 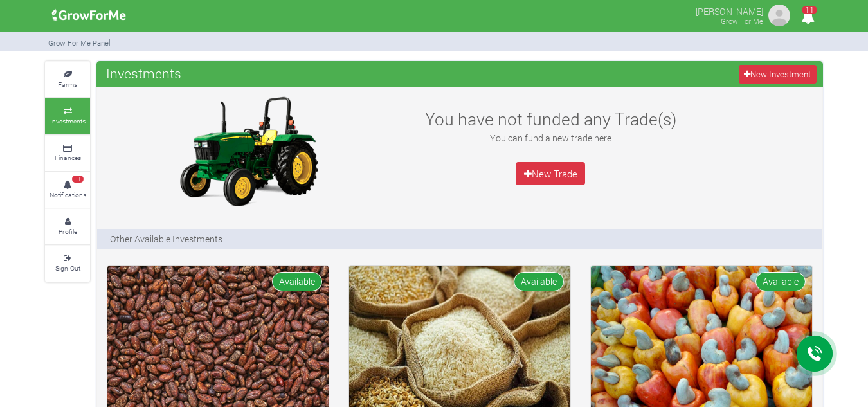 I want to click on a: Finances, so click(x=67, y=153).